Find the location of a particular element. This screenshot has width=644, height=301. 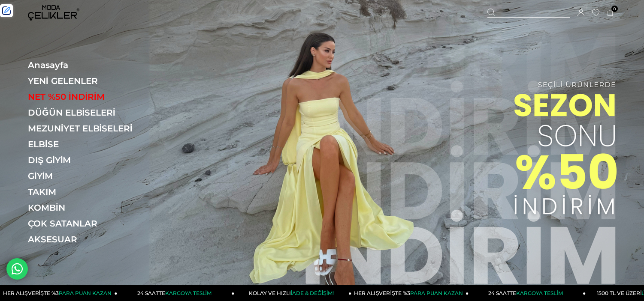

a: GİYİM is located at coordinates (87, 176).